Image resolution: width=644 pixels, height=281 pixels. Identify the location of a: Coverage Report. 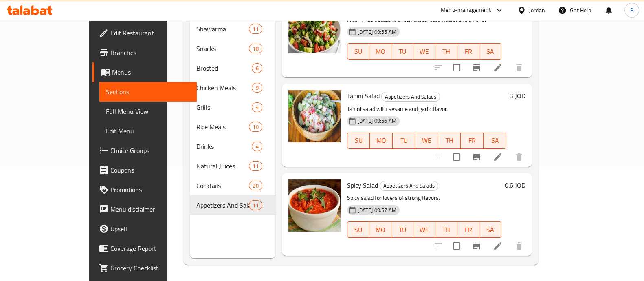
(145, 248).